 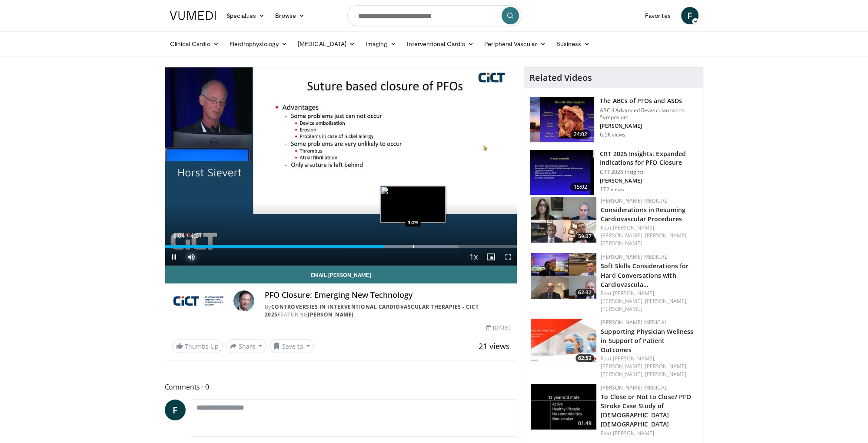 What do you see at coordinates (585, 236) in the screenshot?
I see `span: 59:37` at bounding box center [585, 236].